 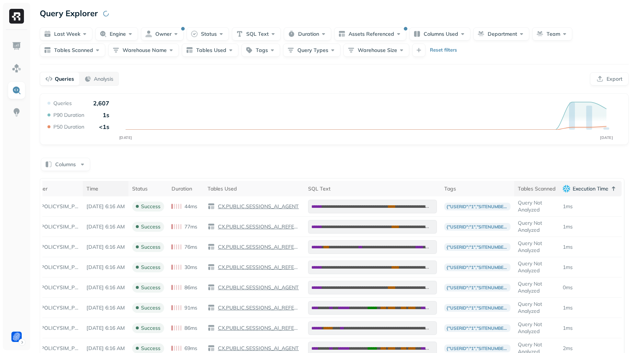 I want to click on button: Export, so click(x=609, y=79).